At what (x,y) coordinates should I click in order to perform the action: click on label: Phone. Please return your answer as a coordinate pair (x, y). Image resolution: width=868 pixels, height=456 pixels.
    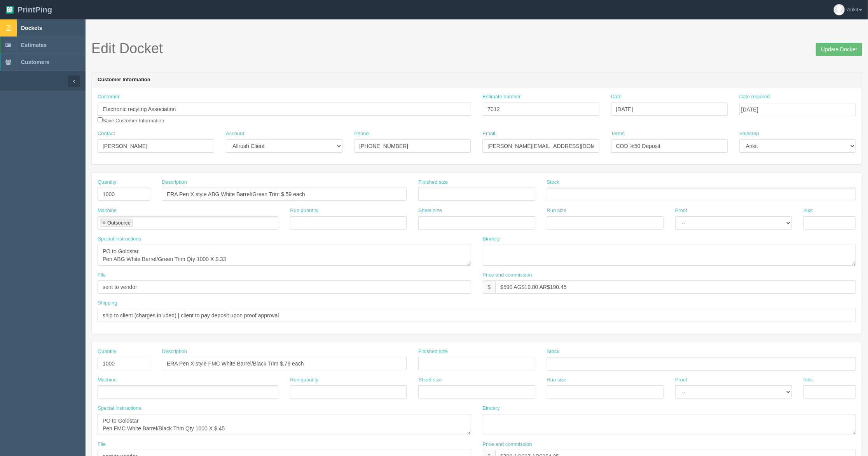
    Looking at the image, I should click on (362, 133).